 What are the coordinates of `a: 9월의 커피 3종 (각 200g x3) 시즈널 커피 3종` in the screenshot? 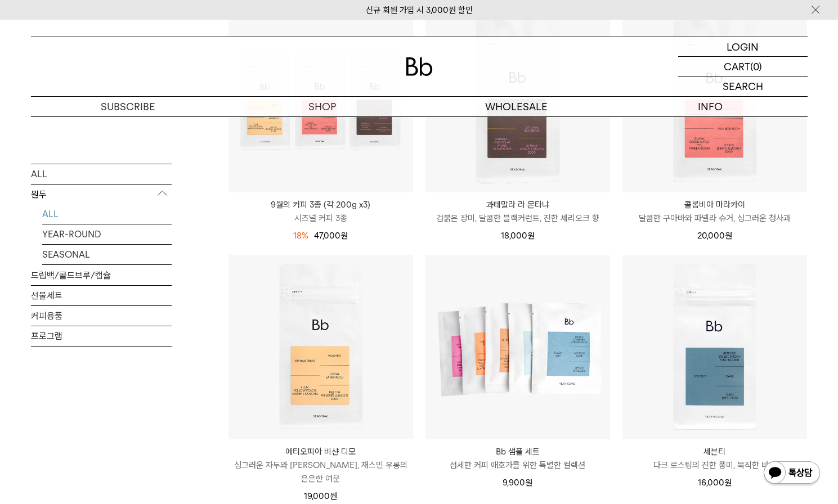 It's located at (321, 212).